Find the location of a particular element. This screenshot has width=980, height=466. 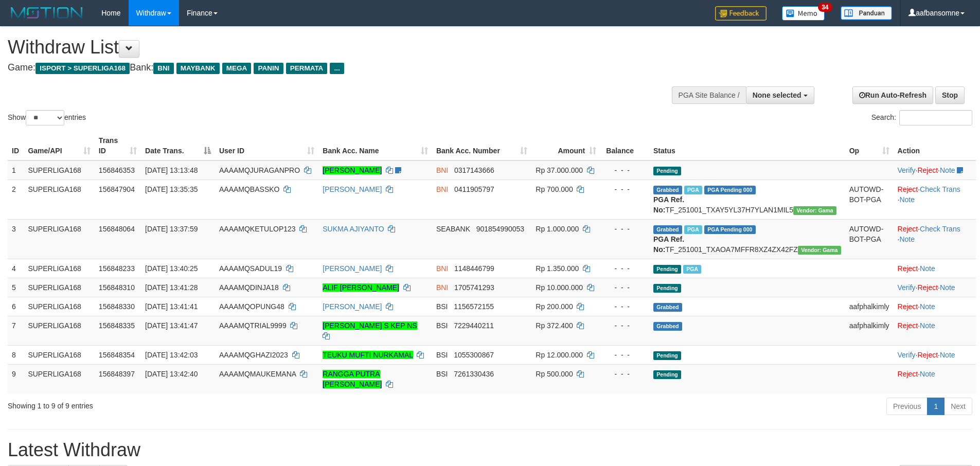

th: User ID: activate to sort column ascending is located at coordinates (266, 146).